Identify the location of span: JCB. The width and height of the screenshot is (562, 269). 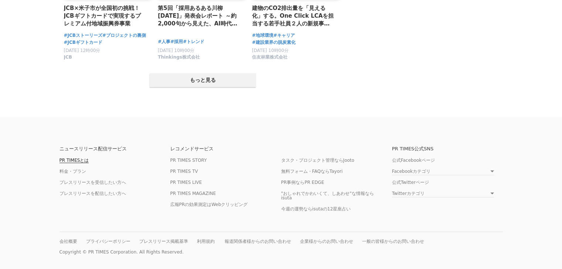
(68, 57).